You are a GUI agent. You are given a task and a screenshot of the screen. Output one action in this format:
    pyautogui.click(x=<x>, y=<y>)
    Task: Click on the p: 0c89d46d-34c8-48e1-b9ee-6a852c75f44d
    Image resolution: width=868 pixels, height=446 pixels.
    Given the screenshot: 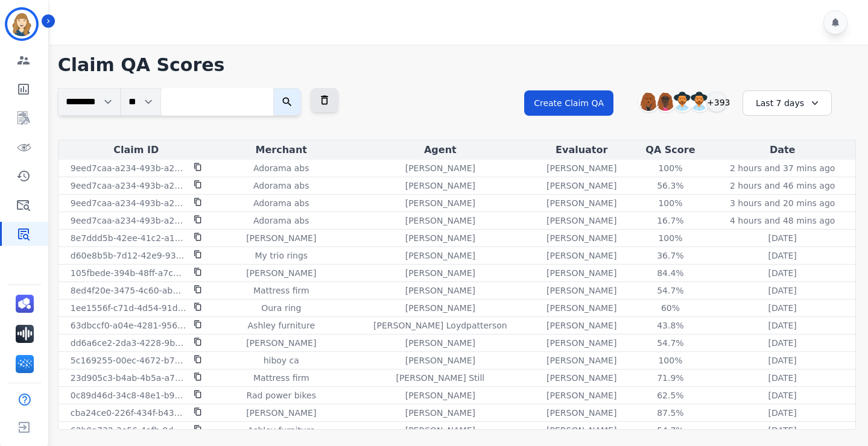 What is the action you would take?
    pyautogui.click(x=129, y=395)
    